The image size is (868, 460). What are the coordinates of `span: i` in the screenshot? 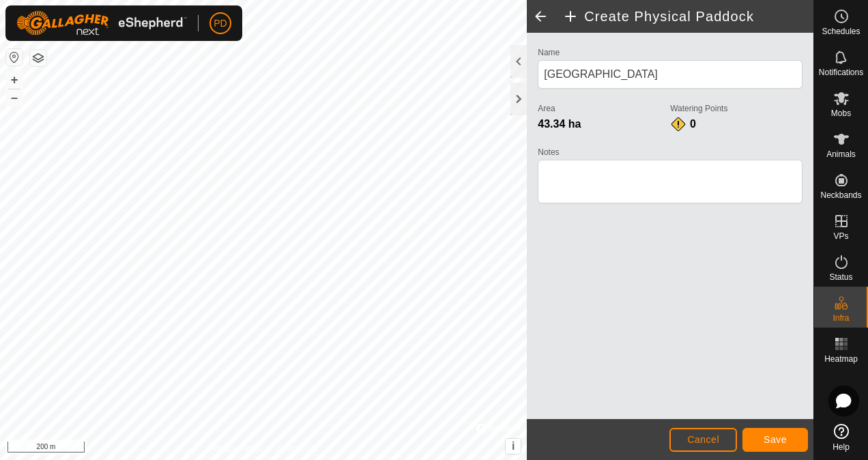 It's located at (513, 446).